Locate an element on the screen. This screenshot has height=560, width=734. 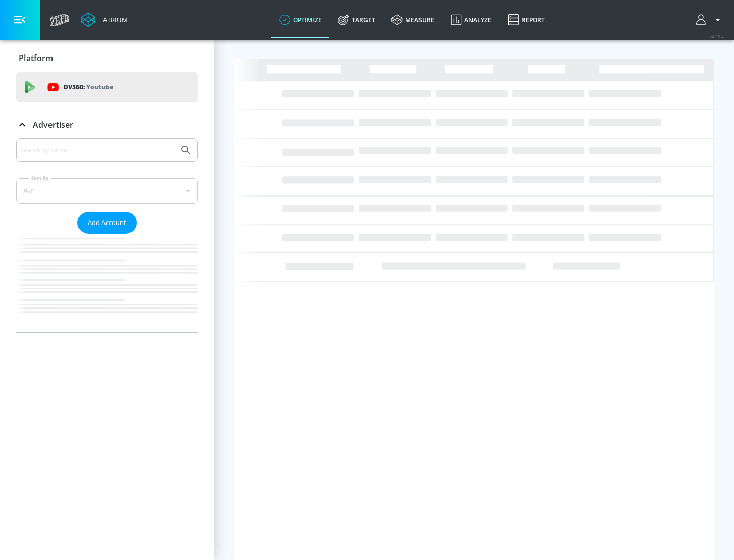
p: Advertiser is located at coordinates (53, 125).